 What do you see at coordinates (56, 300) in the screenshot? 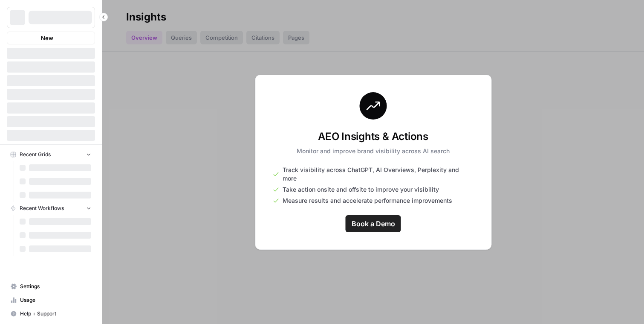
I see `span: Usage` at bounding box center [56, 300].